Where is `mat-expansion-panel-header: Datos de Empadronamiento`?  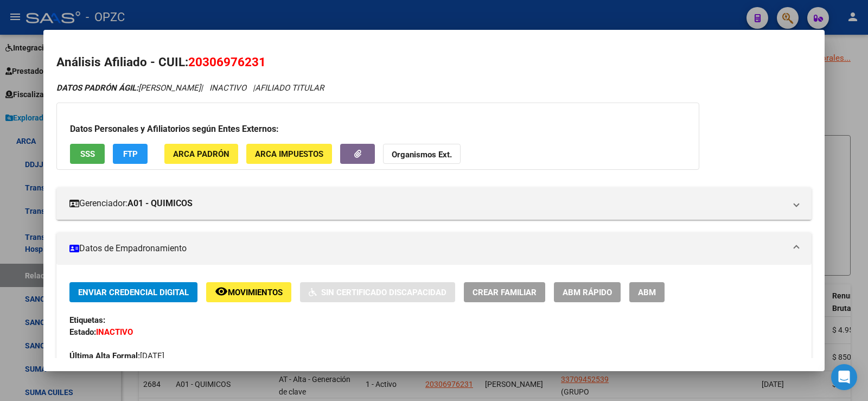
mat-expansion-panel-header: Datos de Empadronamiento is located at coordinates (434, 249).